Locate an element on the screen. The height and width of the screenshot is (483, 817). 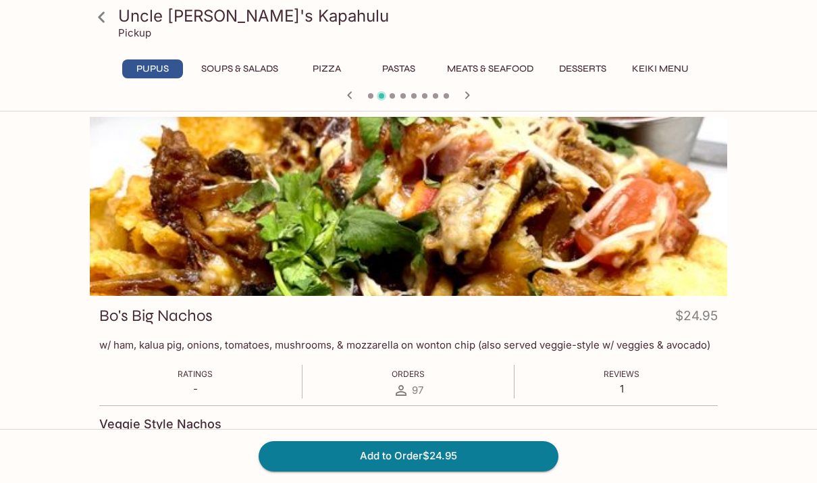
h4: $24.95 is located at coordinates (696, 318).